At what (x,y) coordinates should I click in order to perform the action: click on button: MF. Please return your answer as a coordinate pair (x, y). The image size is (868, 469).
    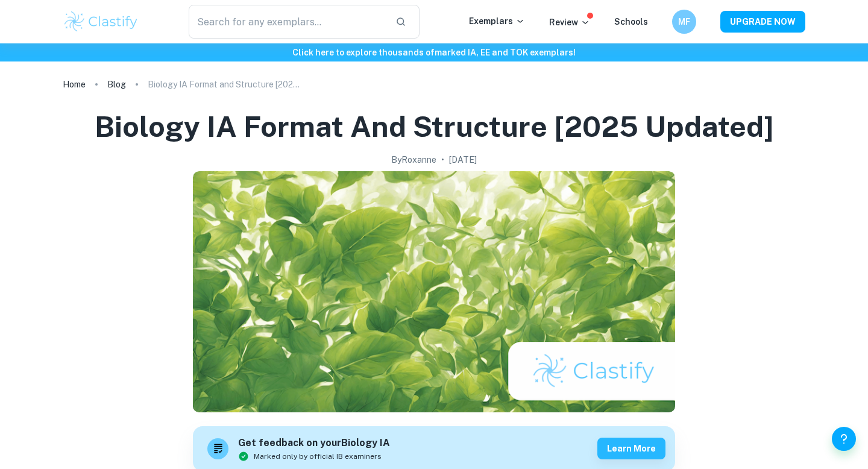
    Looking at the image, I should click on (684, 22).